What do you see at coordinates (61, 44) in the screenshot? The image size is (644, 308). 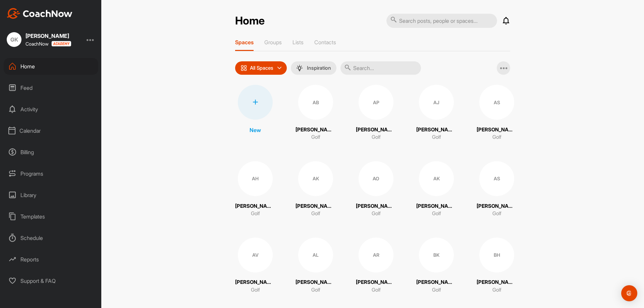 I see `img: CoachNow acadmey` at bounding box center [61, 44].